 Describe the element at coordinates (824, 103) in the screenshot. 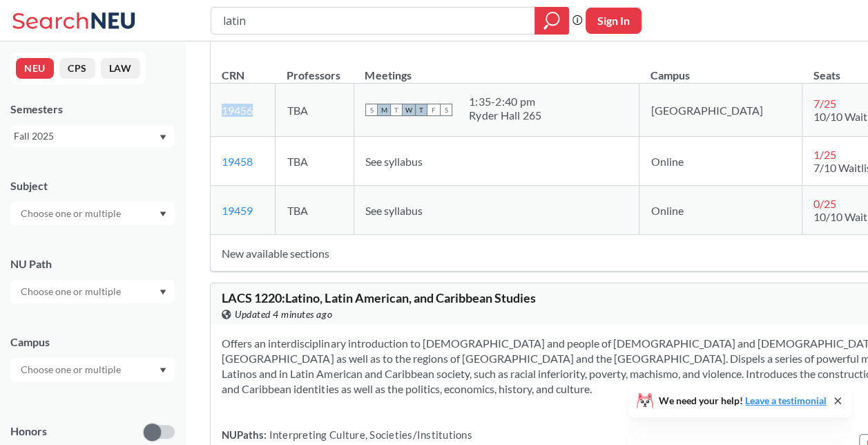

I see `span: 7 / 25` at that location.